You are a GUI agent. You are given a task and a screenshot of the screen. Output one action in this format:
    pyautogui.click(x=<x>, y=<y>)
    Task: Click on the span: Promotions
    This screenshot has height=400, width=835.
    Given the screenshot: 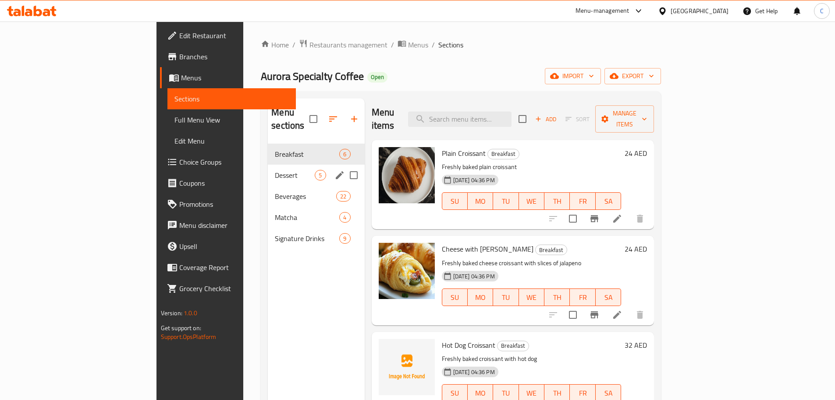 What is the action you would take?
    pyautogui.click(x=234, y=204)
    